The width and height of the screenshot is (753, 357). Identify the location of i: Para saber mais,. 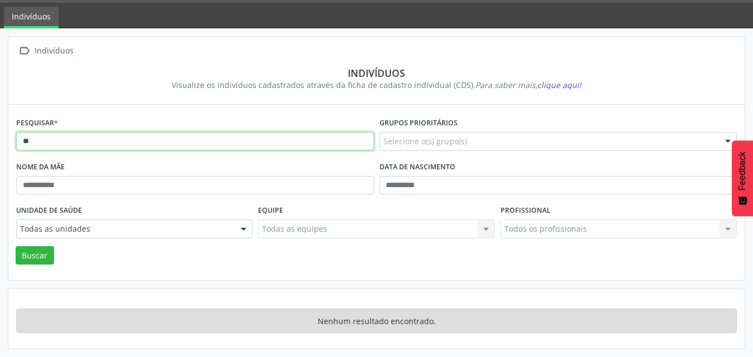
(528, 85).